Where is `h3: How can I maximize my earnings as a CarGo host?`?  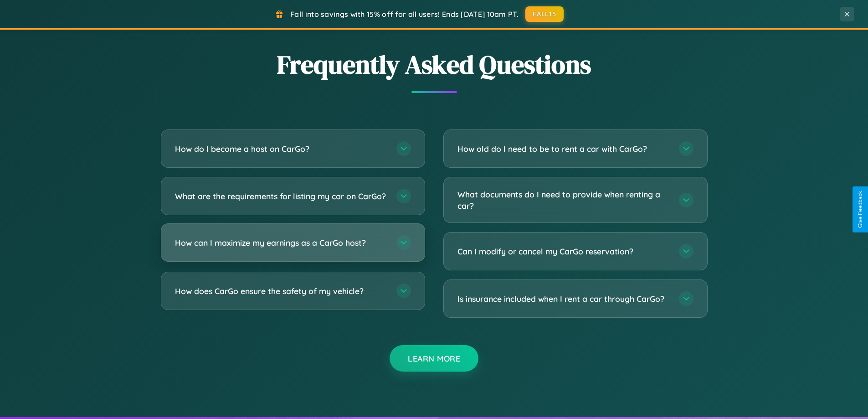
h3: How can I maximize my earnings as a CarGo host? is located at coordinates (281, 242).